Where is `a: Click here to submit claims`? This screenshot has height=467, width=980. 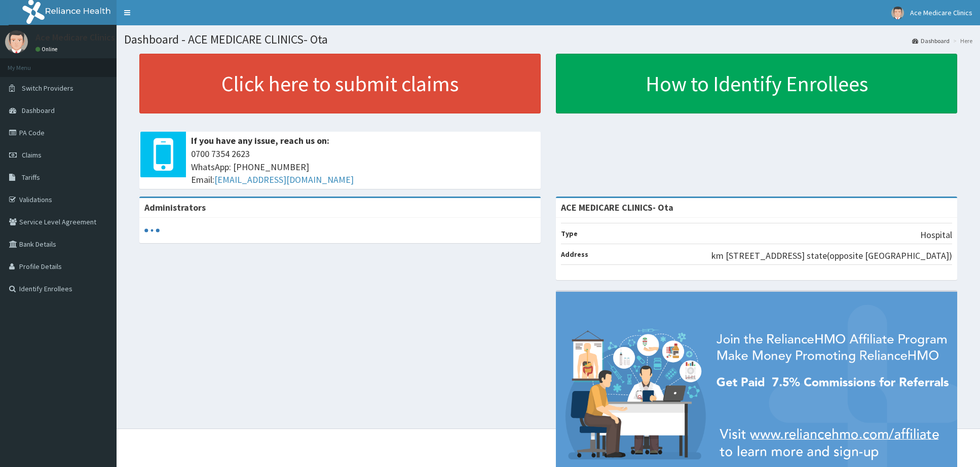 a: Click here to submit claims is located at coordinates (341, 83).